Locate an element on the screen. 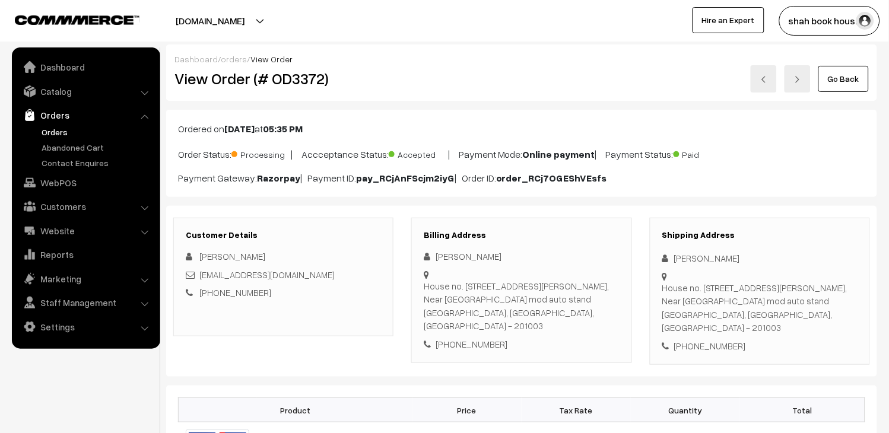  b: pay_RCjAnFScjm2iyG is located at coordinates (405, 178).